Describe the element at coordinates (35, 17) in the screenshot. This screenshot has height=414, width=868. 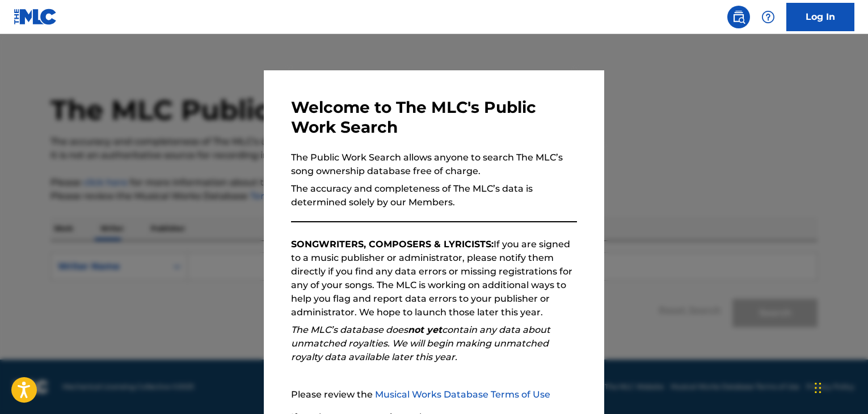
I see `img: MLC Logo` at that location.